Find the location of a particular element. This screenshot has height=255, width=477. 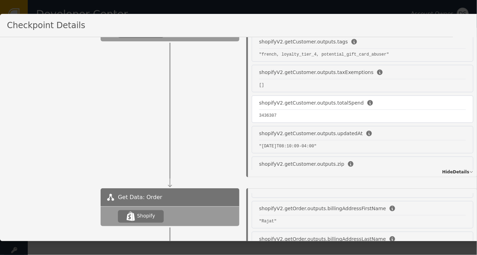

div: shopifyV2.getOrder.outputs.billingAddressLastName is located at coordinates (323, 239).